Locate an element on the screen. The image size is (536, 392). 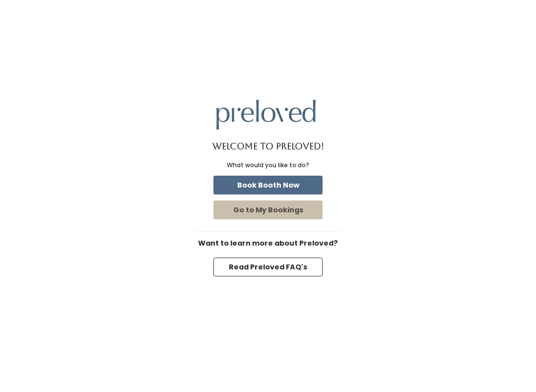
button: Read Preloved FAQ's is located at coordinates (268, 267).